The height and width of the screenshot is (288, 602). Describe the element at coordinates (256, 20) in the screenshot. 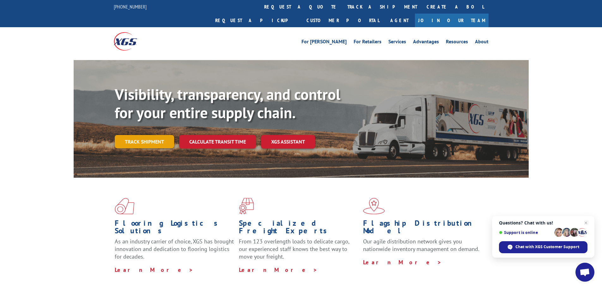

I see `a: Request a pickup` at that location.